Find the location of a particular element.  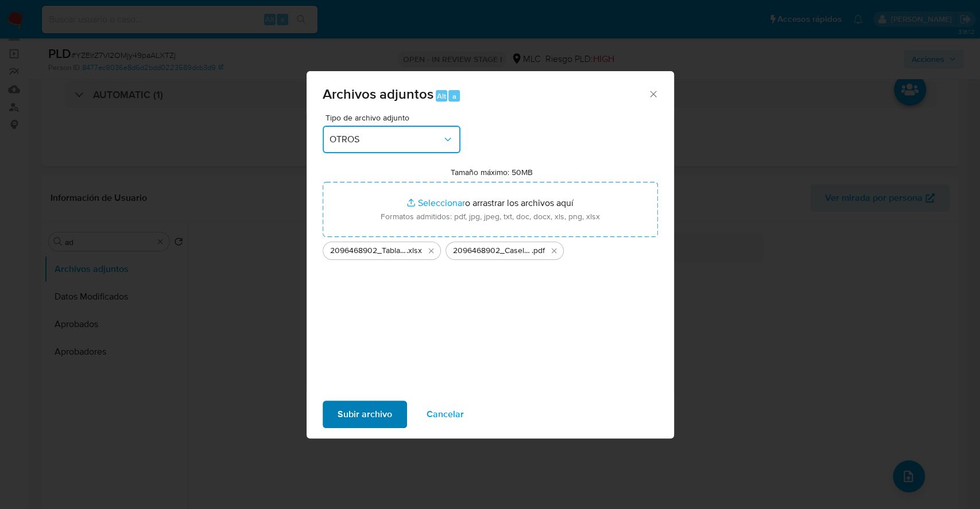

span: .xlsx is located at coordinates (414, 251).